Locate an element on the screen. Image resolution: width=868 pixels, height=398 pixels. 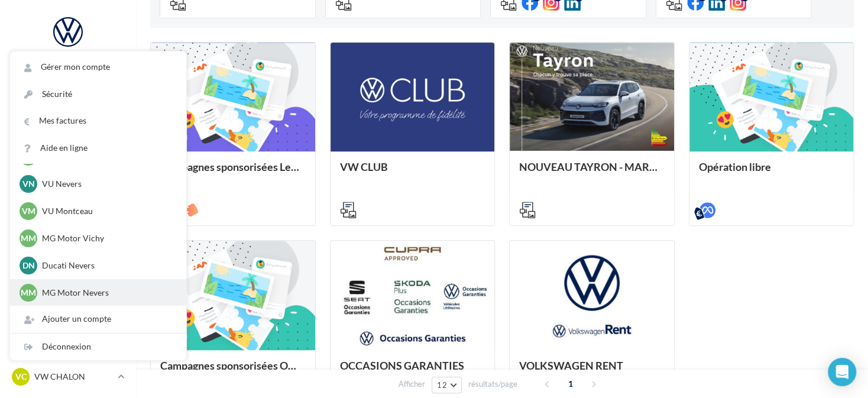
a: Mes factures is located at coordinates (98, 121).